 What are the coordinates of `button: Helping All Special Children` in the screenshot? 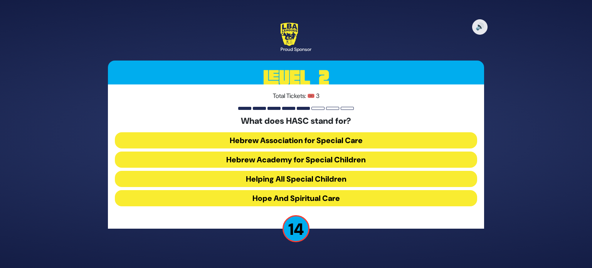 It's located at (296, 179).